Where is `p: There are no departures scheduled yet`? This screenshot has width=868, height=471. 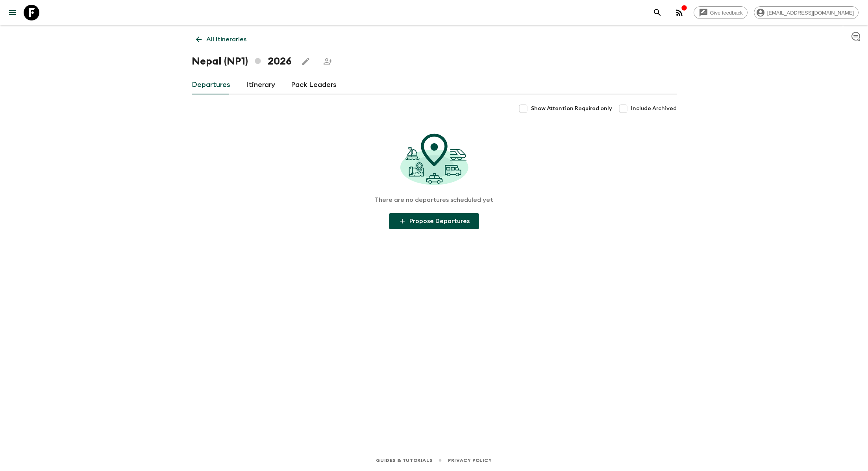 p: There are no departures scheduled yet is located at coordinates (434, 200).